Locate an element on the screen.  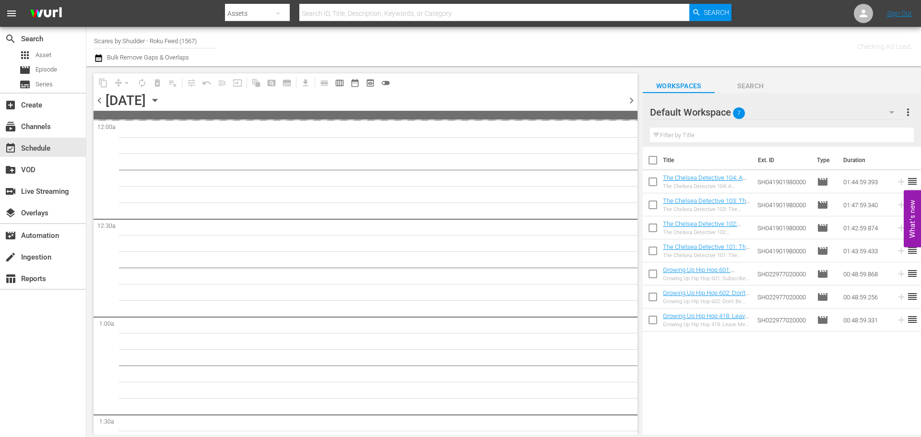
th: Type is located at coordinates (824, 160).